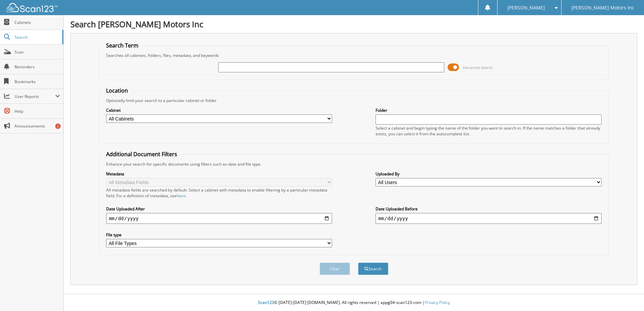 The height and width of the screenshot is (311, 644). What do you see at coordinates (477, 67) in the screenshot?
I see `span: Advanced Search` at bounding box center [477, 67].